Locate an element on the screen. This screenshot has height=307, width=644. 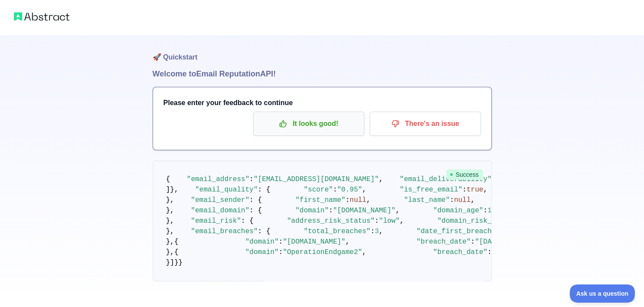
span: "first_name" is located at coordinates (320, 200).